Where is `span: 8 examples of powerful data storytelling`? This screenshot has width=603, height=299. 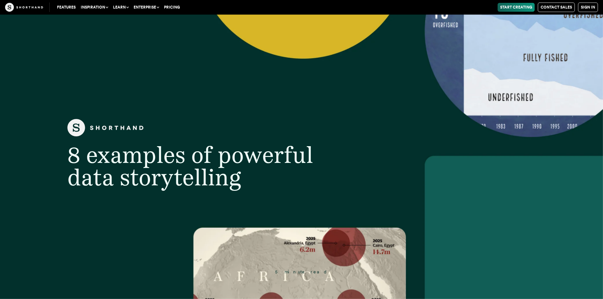 span: 8 examples of powerful data storytelling is located at coordinates (190, 166).